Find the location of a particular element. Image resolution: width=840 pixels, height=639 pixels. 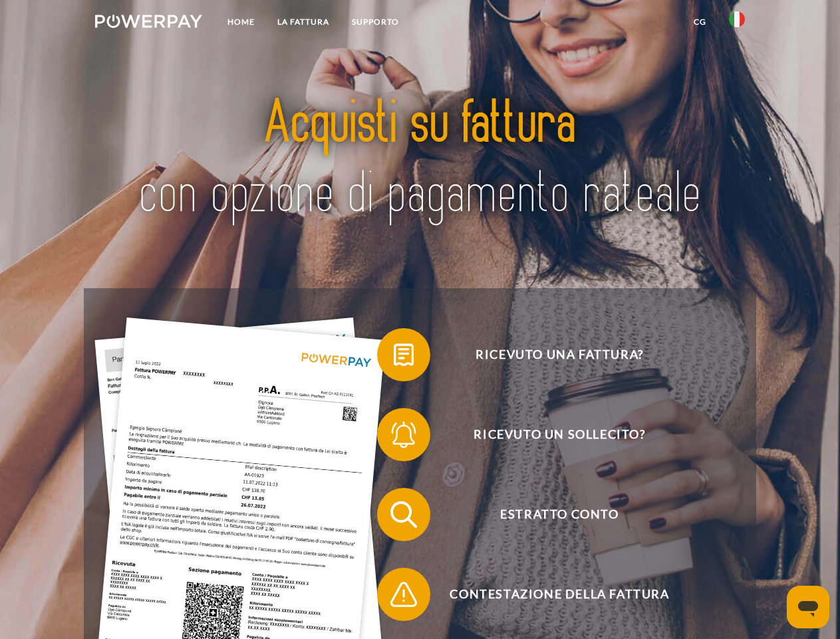

img: qb_bell.svg is located at coordinates (404, 434).